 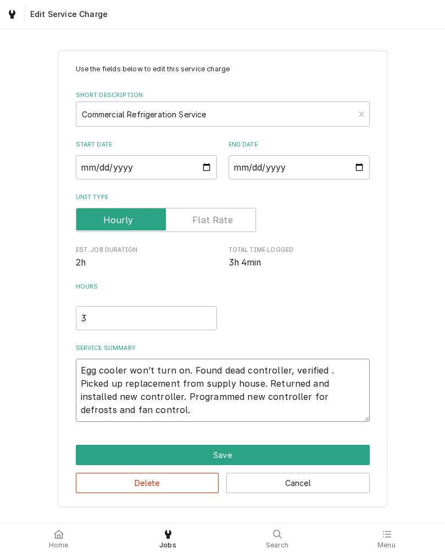 I want to click on div: Line Item Create/Update, so click(x=222, y=279).